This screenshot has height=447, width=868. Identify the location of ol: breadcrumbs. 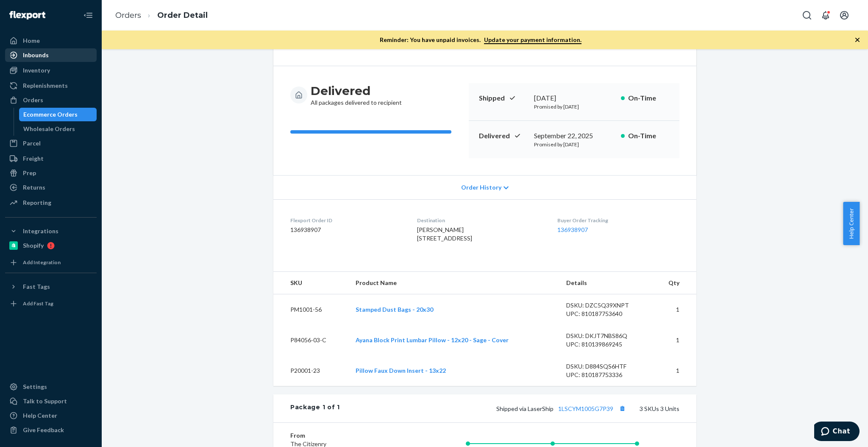
(161, 15).